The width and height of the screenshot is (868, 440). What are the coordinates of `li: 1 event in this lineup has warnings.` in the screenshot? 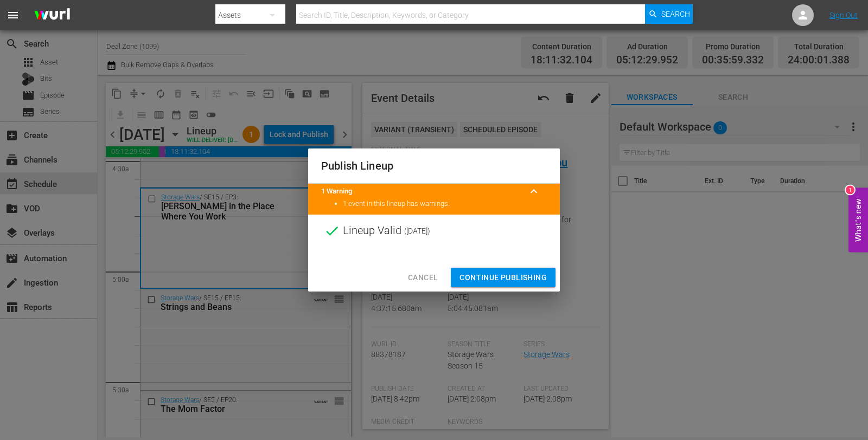 It's located at (445, 204).